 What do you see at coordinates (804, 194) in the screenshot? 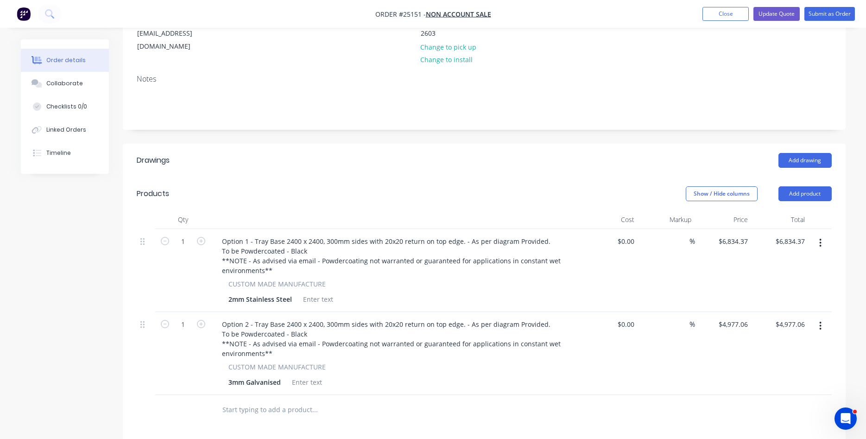
I see `button: Add product` at bounding box center [804, 194].